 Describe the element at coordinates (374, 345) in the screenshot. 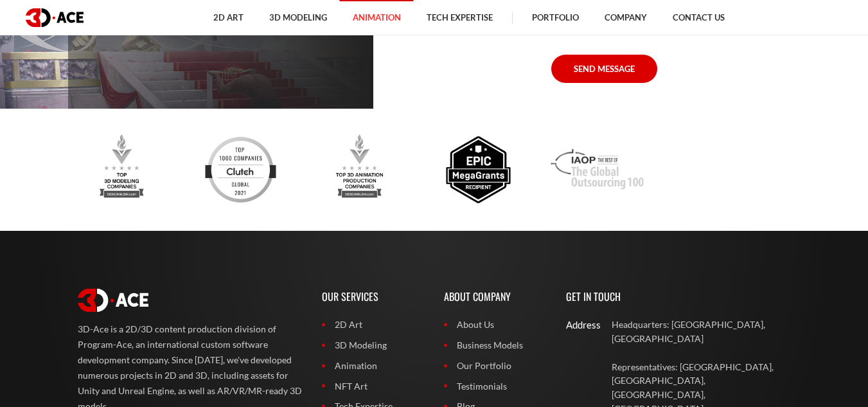

I see `a: 3D Modeling` at that location.